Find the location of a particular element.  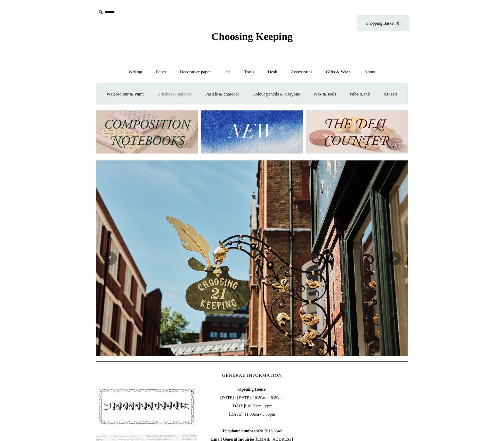

a: Writing is located at coordinates (135, 72).